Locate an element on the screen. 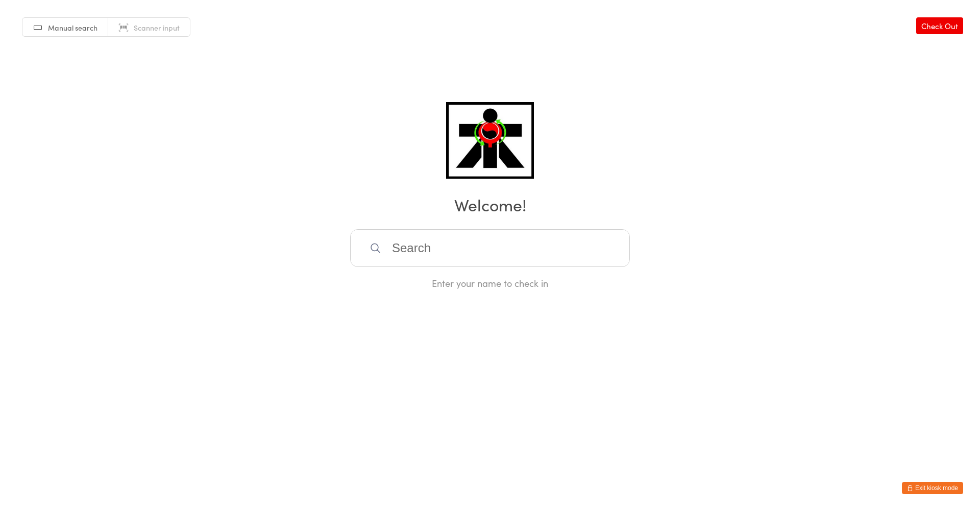  img: ATI Martial Arts - Claremont is located at coordinates (490, 140).